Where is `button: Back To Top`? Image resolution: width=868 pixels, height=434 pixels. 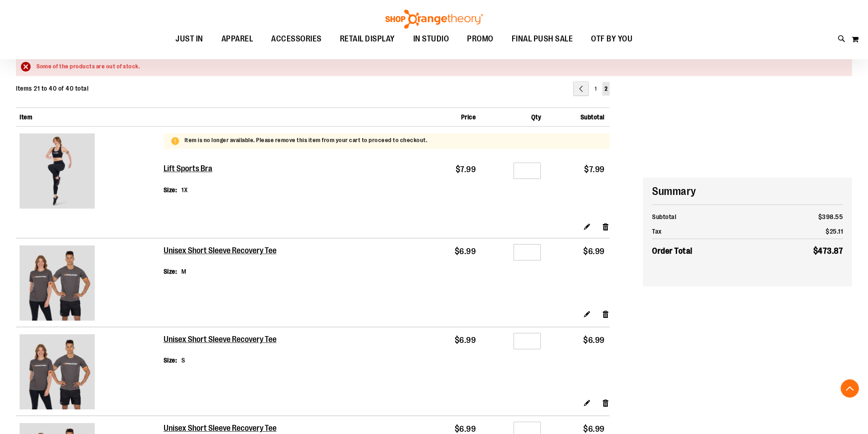
button: Back To Top is located at coordinates (850, 389).